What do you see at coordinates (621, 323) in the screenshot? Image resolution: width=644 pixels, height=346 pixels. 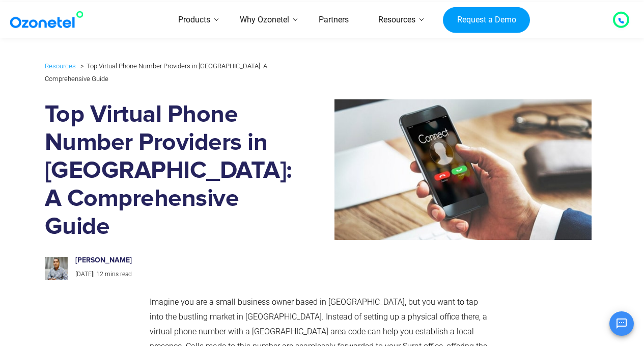 I see `button: Open chat` at bounding box center [621, 323].